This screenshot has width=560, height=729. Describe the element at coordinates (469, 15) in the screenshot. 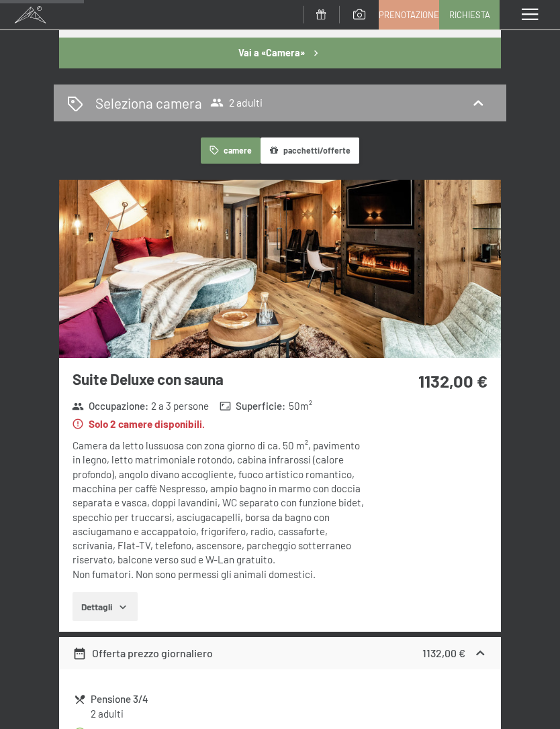

I see `a: Richiesta` at that location.